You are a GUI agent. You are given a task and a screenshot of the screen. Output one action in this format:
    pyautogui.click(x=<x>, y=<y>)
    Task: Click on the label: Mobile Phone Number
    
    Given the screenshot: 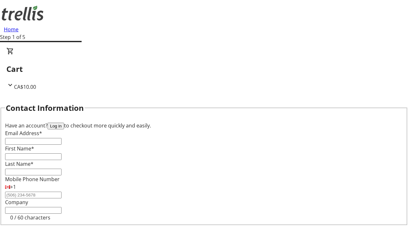 What is the action you would take?
    pyautogui.click(x=32, y=179)
    